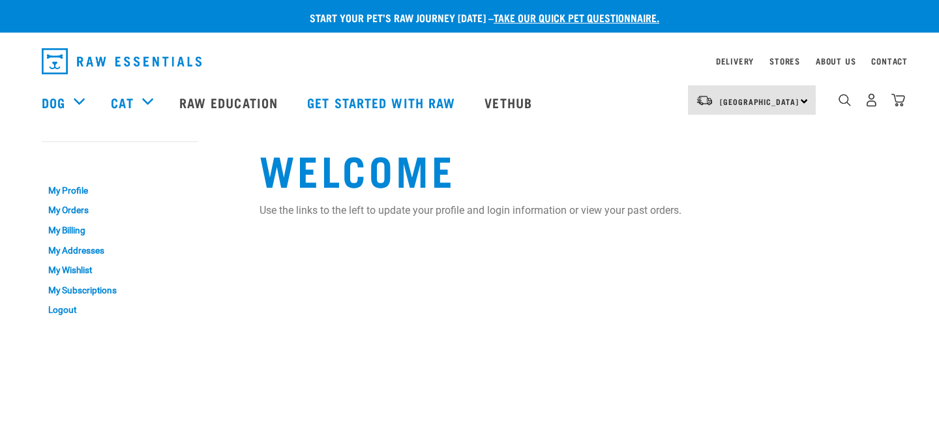  I want to click on a: Contact, so click(889, 61).